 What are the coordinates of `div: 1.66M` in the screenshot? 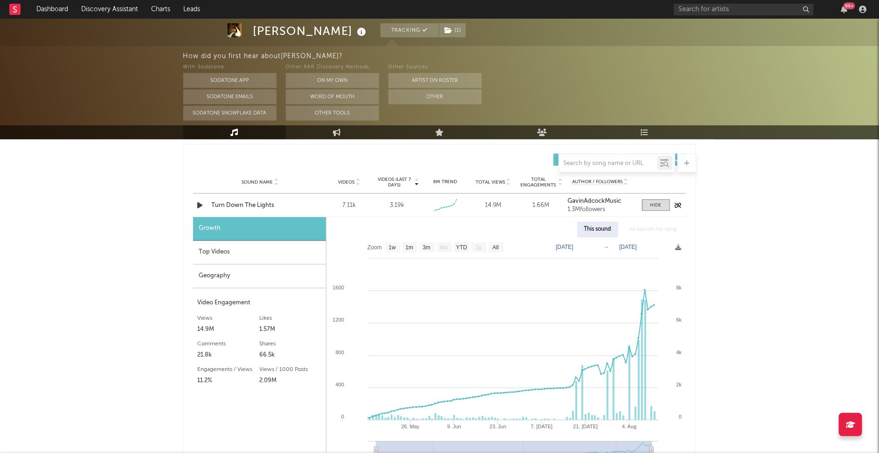 It's located at (541, 206).